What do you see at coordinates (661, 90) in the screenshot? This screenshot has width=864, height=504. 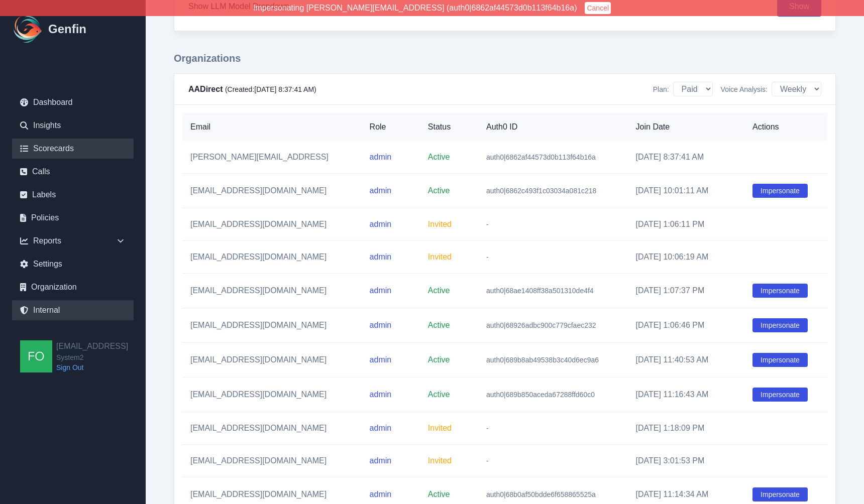 I see `span: Plan:` at bounding box center [661, 90].